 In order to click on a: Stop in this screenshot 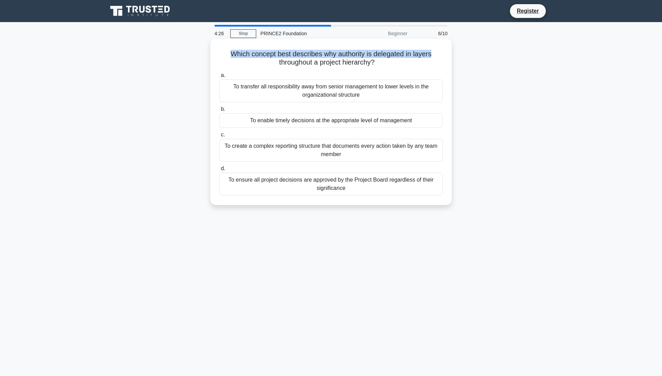, I will do `click(243, 33)`.